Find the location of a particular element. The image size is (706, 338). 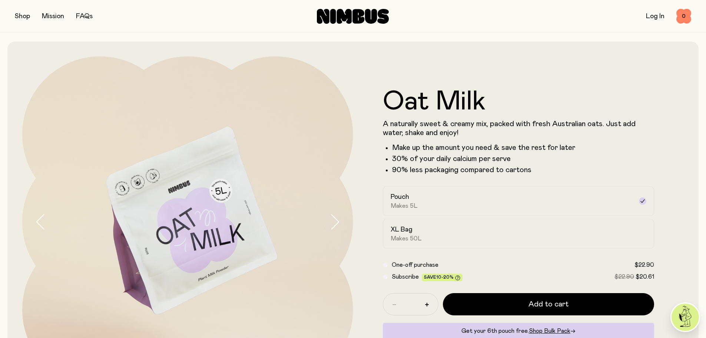

a: Shop Bulk Pack→ is located at coordinates (552, 331).